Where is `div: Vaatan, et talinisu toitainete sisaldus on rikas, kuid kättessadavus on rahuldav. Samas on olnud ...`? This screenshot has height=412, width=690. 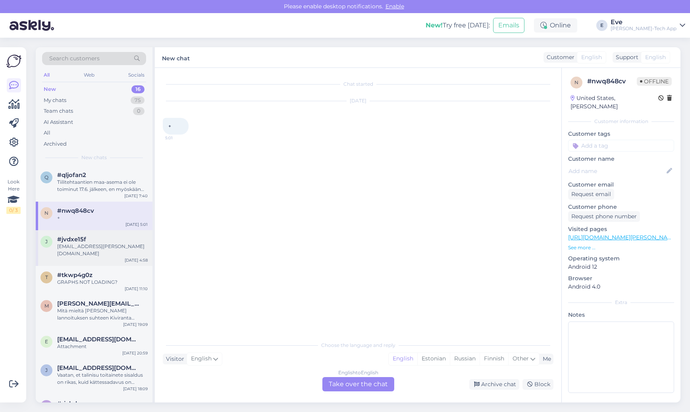 div: Vaatan, et talinisu toitainete sisaldus on rikas, kuid kättessadavus on rahuldav. Samas on olnud ... is located at coordinates (102, 379).